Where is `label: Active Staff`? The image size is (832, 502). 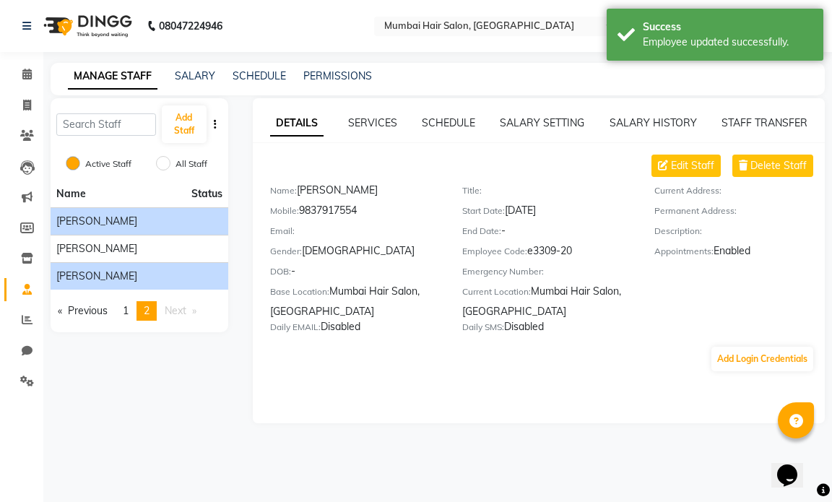 label: Active Staff is located at coordinates (108, 164).